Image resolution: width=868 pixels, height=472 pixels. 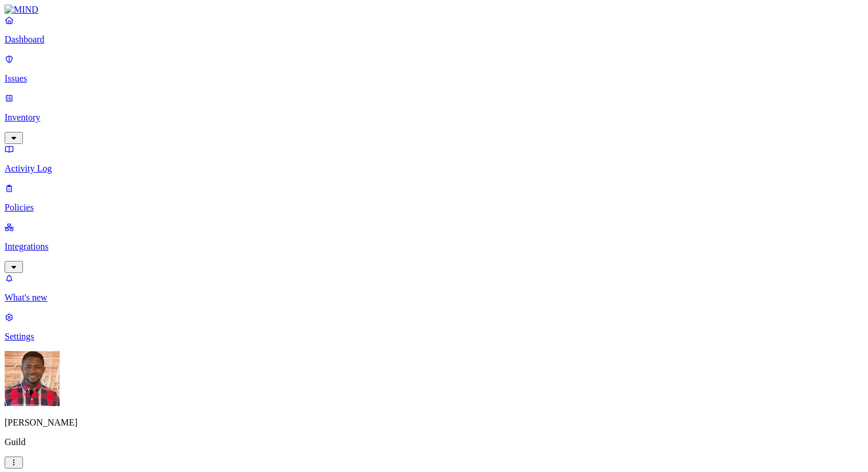 I want to click on a: Inventory, so click(x=434, y=118).